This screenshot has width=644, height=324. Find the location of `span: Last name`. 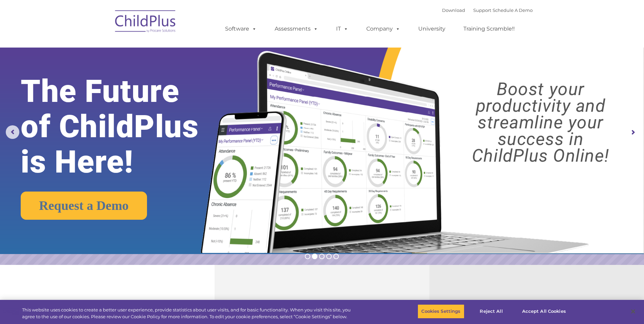

span: Last name is located at coordinates (104, 47).